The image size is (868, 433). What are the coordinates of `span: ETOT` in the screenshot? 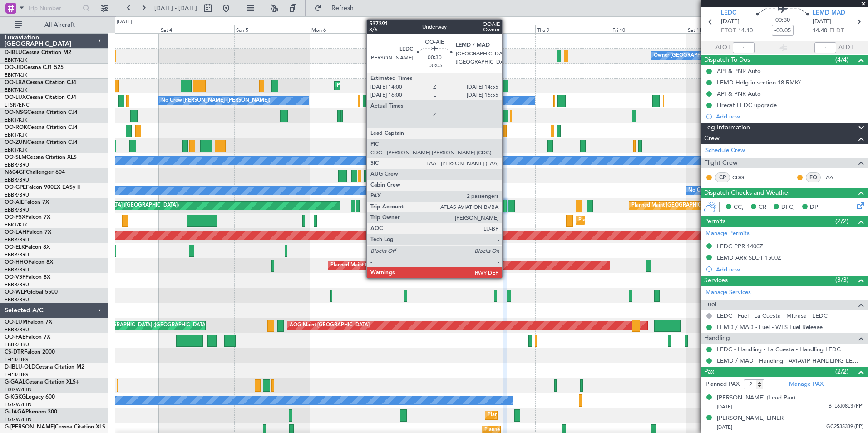 It's located at (728, 31).